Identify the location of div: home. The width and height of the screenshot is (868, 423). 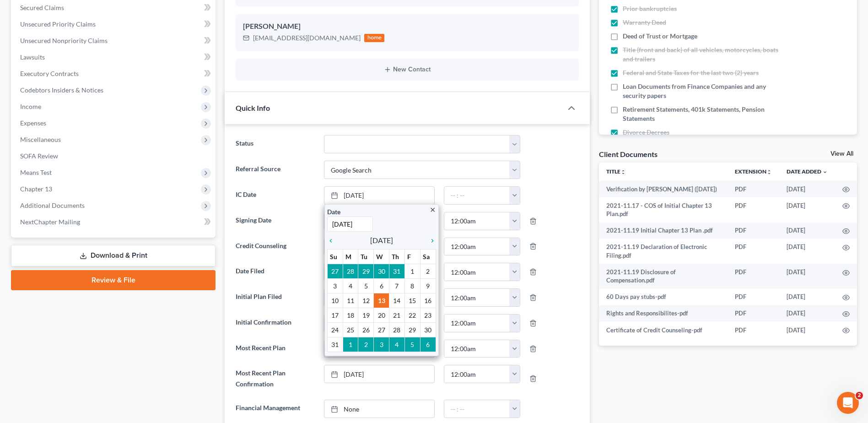
(374, 38).